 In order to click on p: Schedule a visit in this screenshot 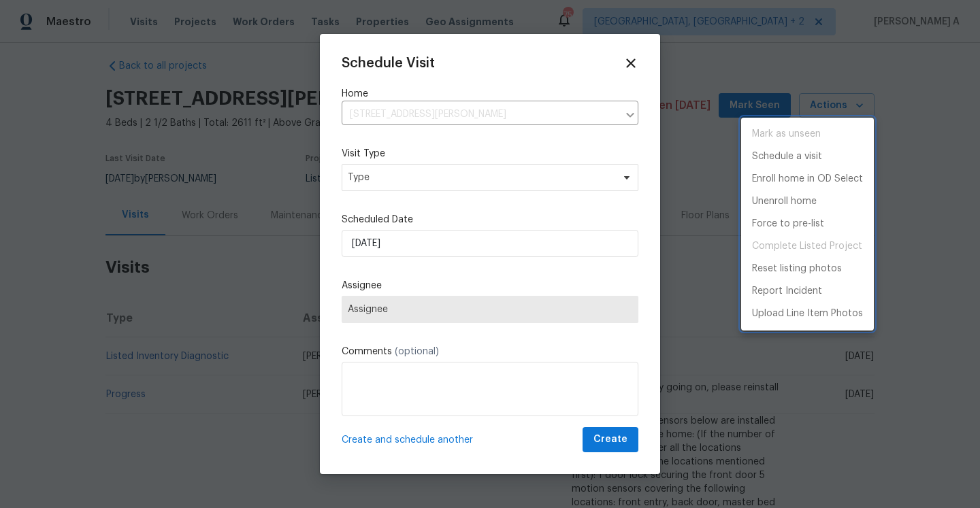, I will do `click(786, 156)`.